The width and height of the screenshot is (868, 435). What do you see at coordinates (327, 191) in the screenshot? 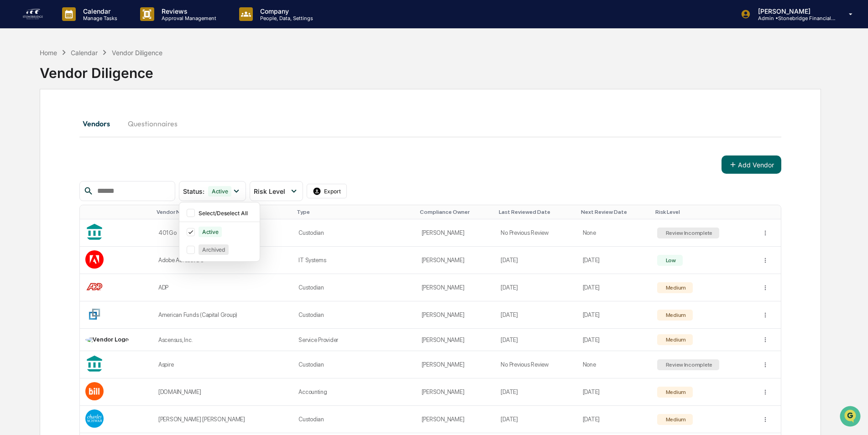
I see `button: Export` at bounding box center [327, 191].